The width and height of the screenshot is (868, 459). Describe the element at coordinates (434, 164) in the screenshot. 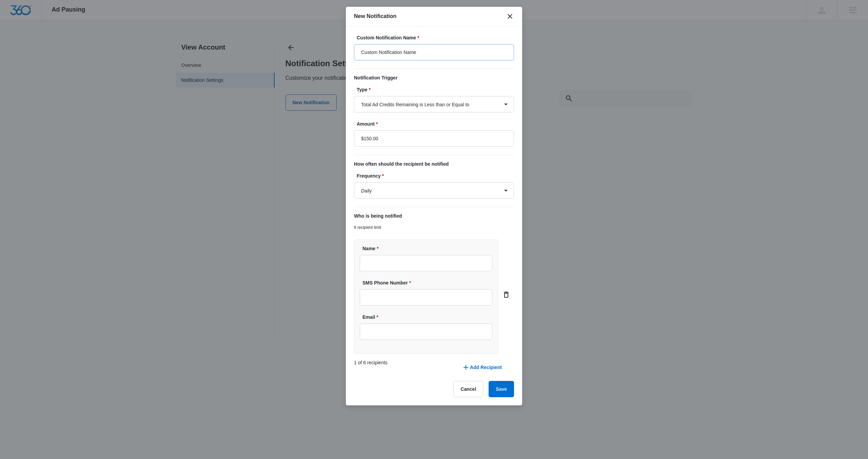

I see `p: How often should the recipient be notified` at that location.